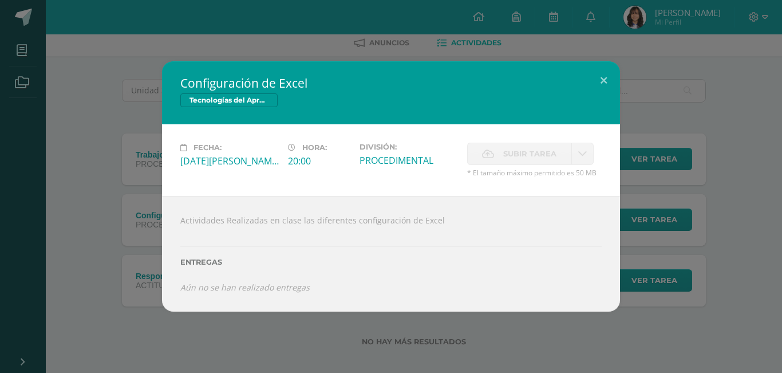 The height and width of the screenshot is (373, 782). Describe the element at coordinates (229, 100) in the screenshot. I see `span: Tecnologías del Aprendizaje y la Comunicación` at that location.